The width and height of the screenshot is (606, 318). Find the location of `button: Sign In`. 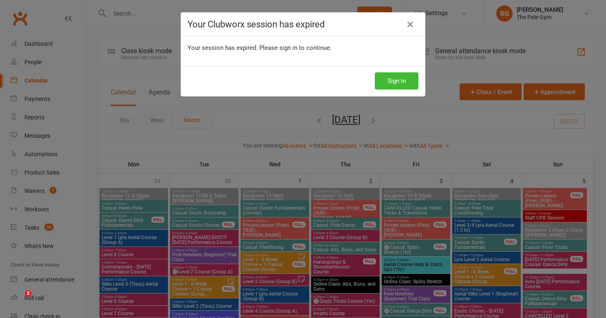

button: Sign In is located at coordinates (397, 81).